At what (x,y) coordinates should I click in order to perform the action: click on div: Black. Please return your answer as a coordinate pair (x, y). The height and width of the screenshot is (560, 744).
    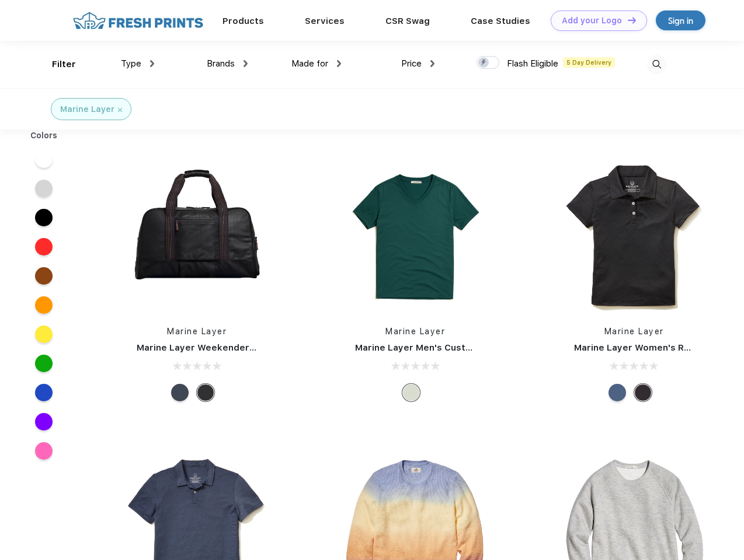
    Looking at the image, I should click on (643, 393).